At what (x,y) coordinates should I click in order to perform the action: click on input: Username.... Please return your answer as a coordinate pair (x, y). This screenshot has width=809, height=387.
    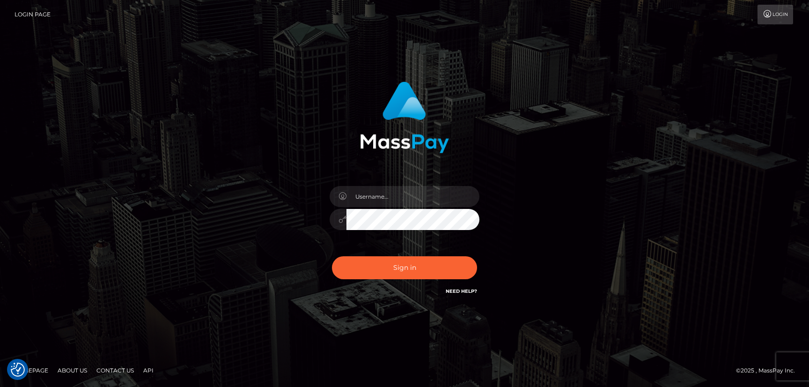
    Looking at the image, I should click on (413, 196).